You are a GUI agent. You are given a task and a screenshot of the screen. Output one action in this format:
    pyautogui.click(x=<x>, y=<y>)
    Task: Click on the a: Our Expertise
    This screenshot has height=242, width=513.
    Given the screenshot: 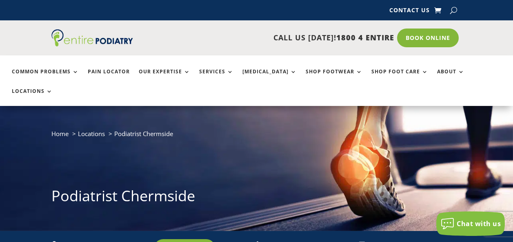 What is the action you would take?
    pyautogui.click(x=164, y=77)
    